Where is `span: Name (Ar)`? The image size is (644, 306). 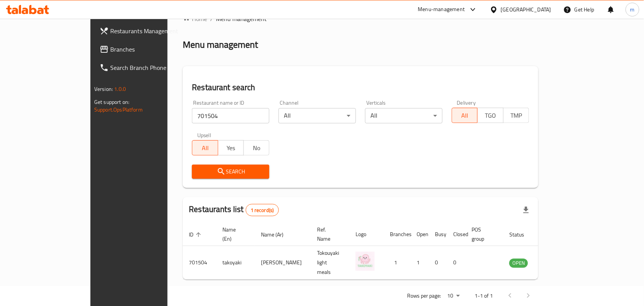
span: Name (Ar) is located at coordinates (277, 235).